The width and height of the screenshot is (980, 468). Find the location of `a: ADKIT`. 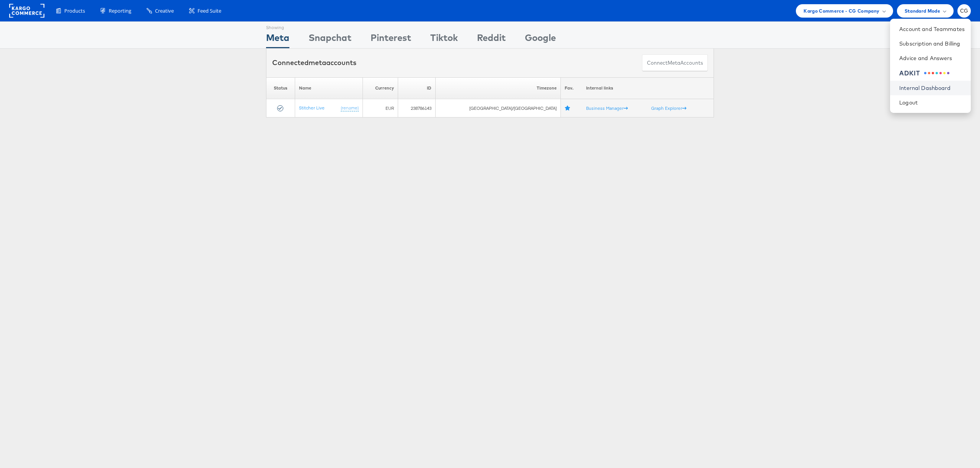

a: ADKIT is located at coordinates (932, 73).